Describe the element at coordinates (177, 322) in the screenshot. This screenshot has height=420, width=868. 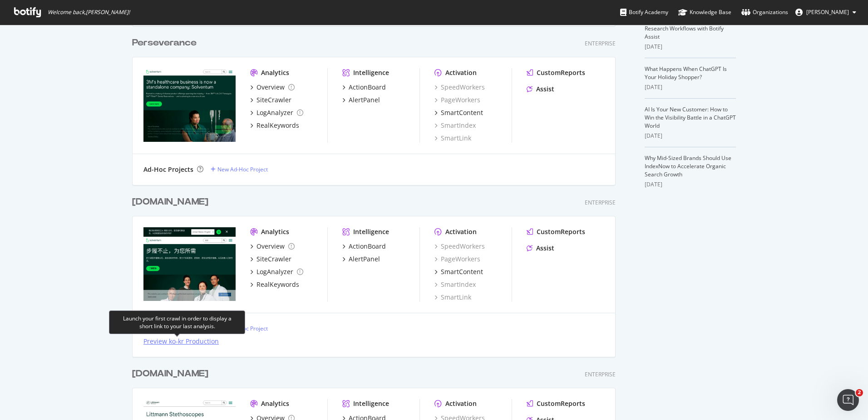
I see `div: Launch your first crawl in order to display a short link to your last analysis.` at that location.